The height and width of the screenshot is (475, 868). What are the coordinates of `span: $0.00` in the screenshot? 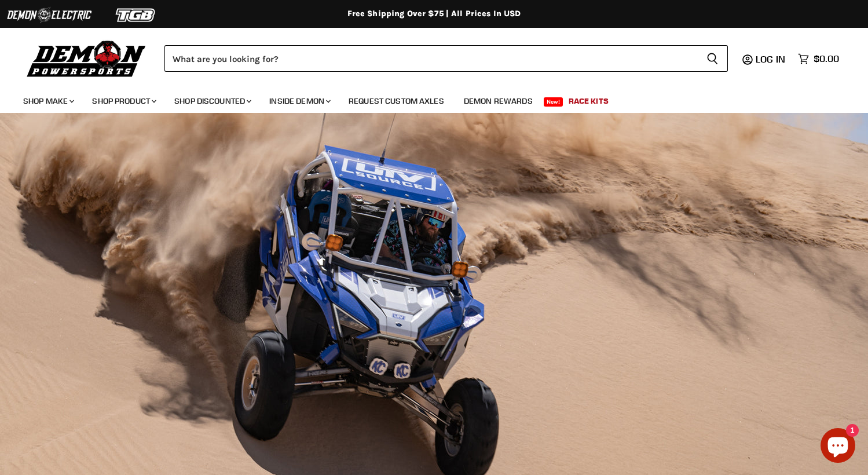 It's located at (827, 59).